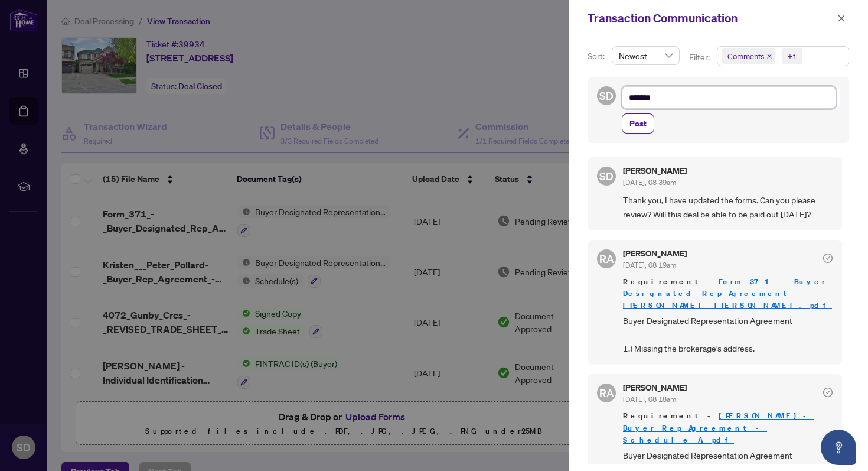  What do you see at coordinates (597, 56) in the screenshot?
I see `p: Sort:` at bounding box center [597, 56].